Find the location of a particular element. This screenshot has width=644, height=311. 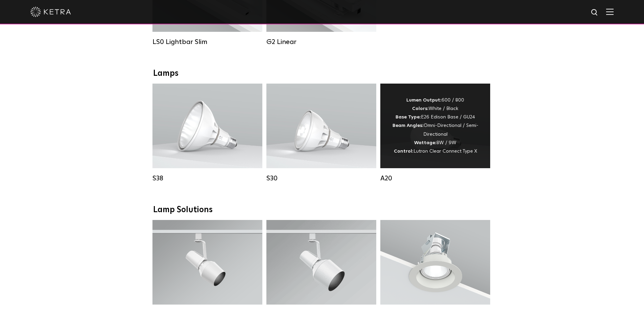

div: 600 / 800 White / Black E26 Edison Base / GU24 Omni-Directional / Semi-Directional 8W / 9W is located at coordinates (435, 126).